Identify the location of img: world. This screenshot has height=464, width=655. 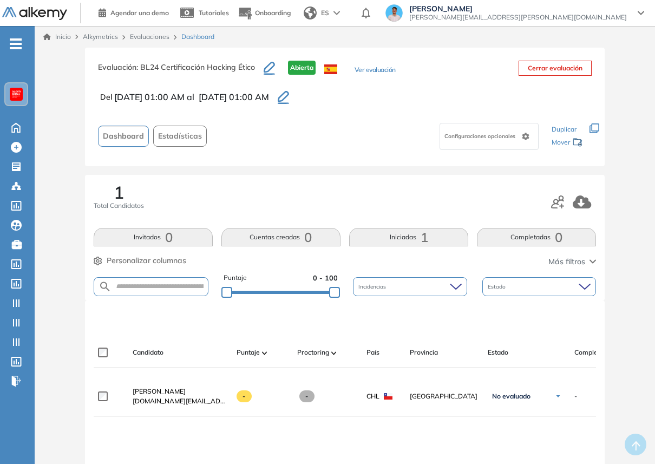
(310, 13).